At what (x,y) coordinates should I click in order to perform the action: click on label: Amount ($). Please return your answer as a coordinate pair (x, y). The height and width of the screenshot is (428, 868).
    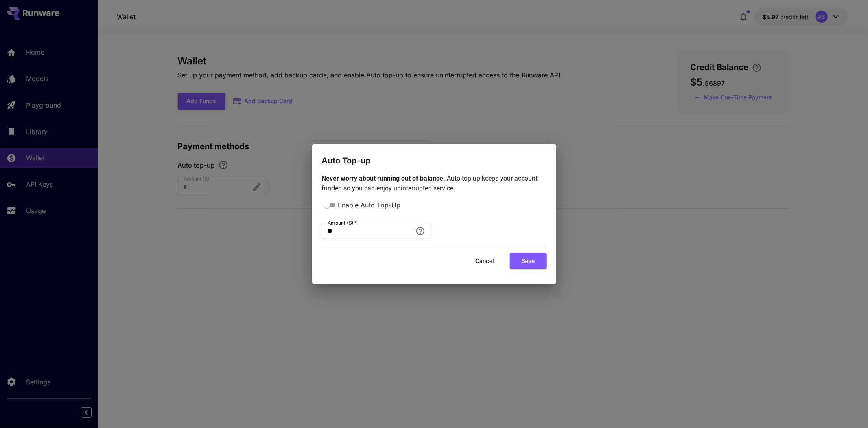
    Looking at the image, I should click on (342, 222).